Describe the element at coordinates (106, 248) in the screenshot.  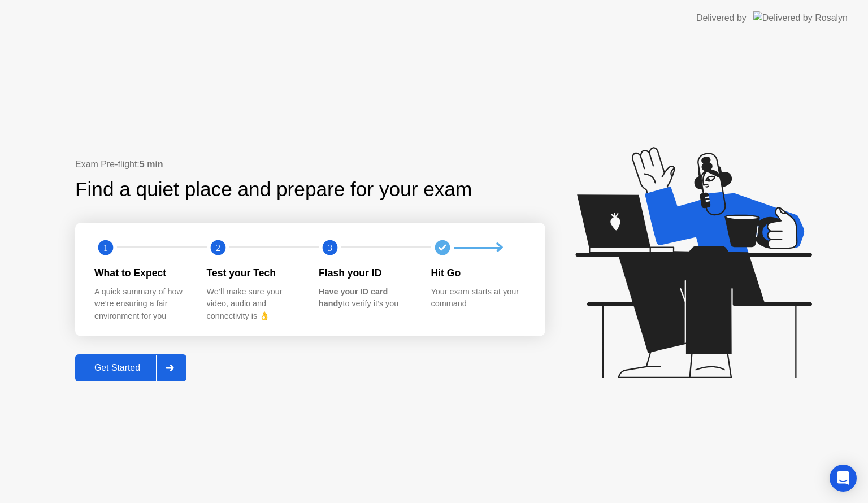
I see `text: 1` at that location.